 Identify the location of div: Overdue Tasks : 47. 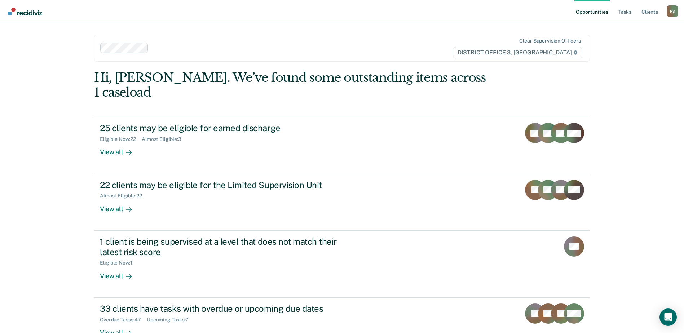
(123, 320).